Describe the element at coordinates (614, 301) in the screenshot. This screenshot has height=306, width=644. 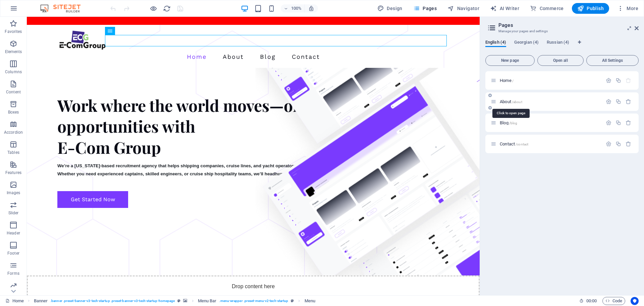
I see `button: Code` at that location.